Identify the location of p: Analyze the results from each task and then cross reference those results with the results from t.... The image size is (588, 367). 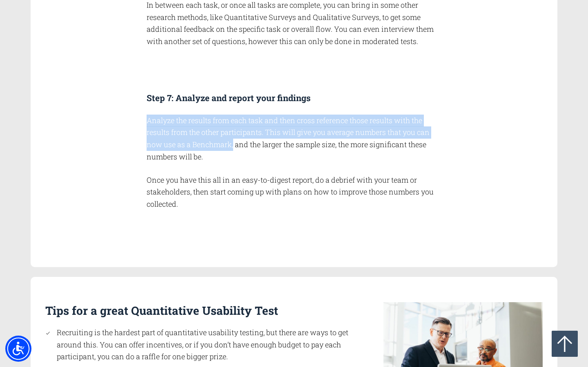
(294, 139).